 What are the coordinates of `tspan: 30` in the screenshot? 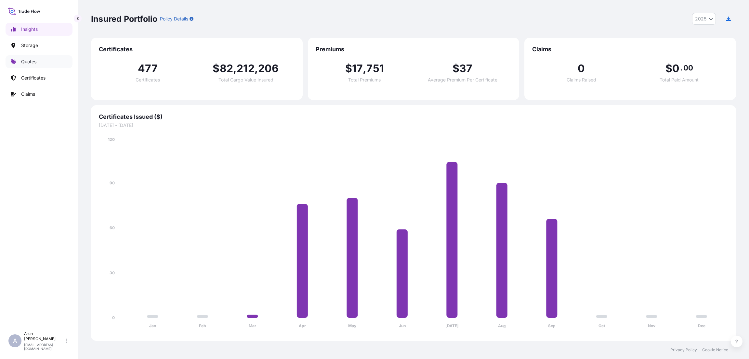 It's located at (112, 273).